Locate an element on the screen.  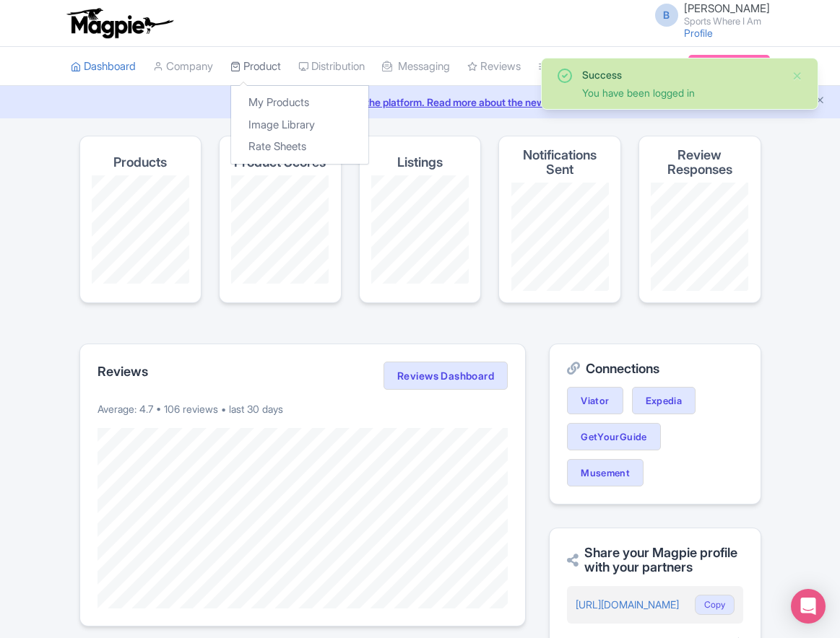
h2: Reviews is located at coordinates (122, 372).